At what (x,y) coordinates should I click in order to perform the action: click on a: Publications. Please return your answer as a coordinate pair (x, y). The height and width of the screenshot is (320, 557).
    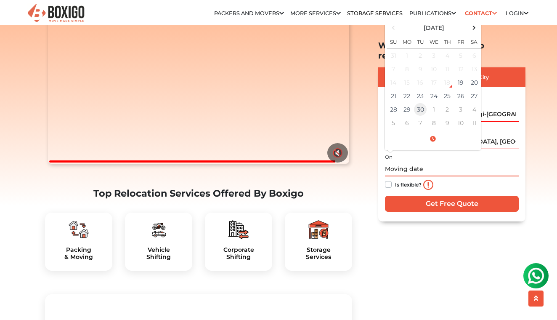
    Looking at the image, I should click on (432, 13).